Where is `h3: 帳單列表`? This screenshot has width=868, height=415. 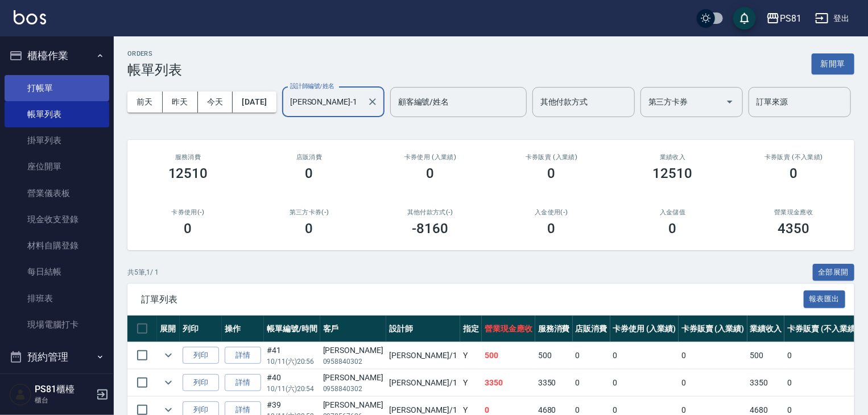
h3: 帳單列表 is located at coordinates (154, 70).